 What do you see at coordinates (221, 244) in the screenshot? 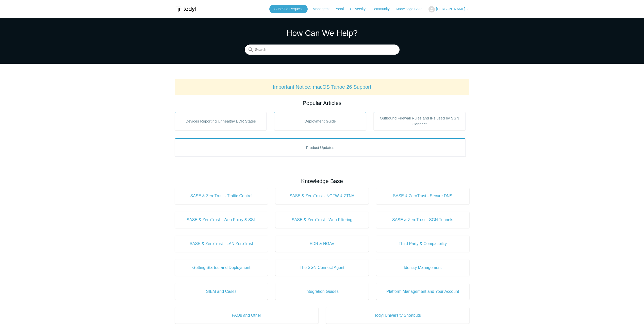
I see `span: SASE & ZeroTrust - LAN ZeroTrust` at bounding box center [221, 244].